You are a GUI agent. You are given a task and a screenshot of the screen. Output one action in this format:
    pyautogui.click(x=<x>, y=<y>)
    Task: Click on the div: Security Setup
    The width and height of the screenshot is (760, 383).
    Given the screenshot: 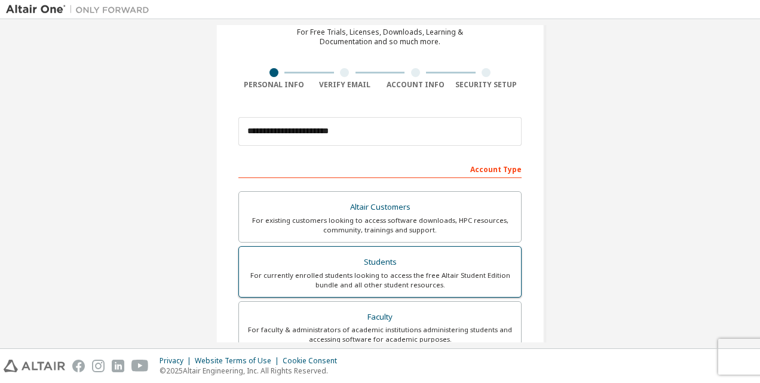 What is the action you would take?
    pyautogui.click(x=487, y=85)
    